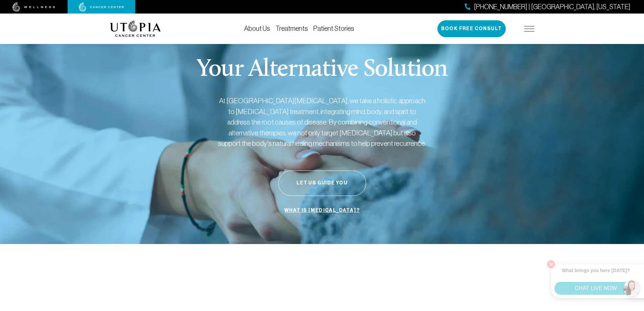  Describe the element at coordinates (530, 29) in the screenshot. I see `img: icon-hamburger` at that location.